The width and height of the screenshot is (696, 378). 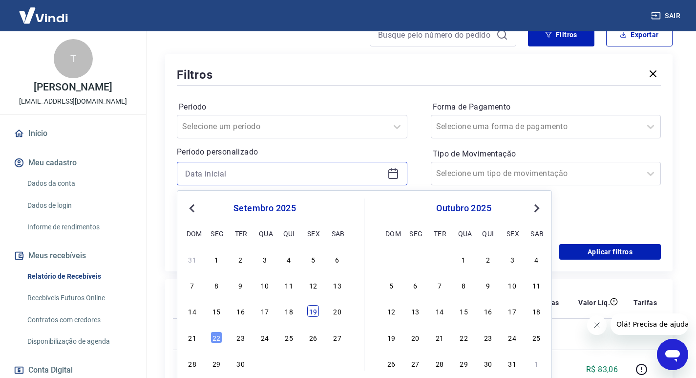 I want to click on div: Choose terça-feira, 28 de outubro de 2025, so click(x=440, y=363).